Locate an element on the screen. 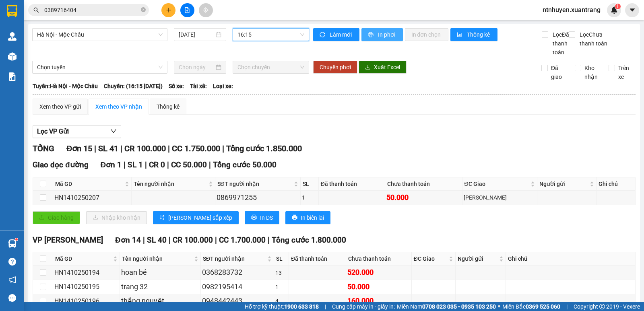 This screenshot has height=311, width=644. strong: 0369 525 060 is located at coordinates (543, 307).